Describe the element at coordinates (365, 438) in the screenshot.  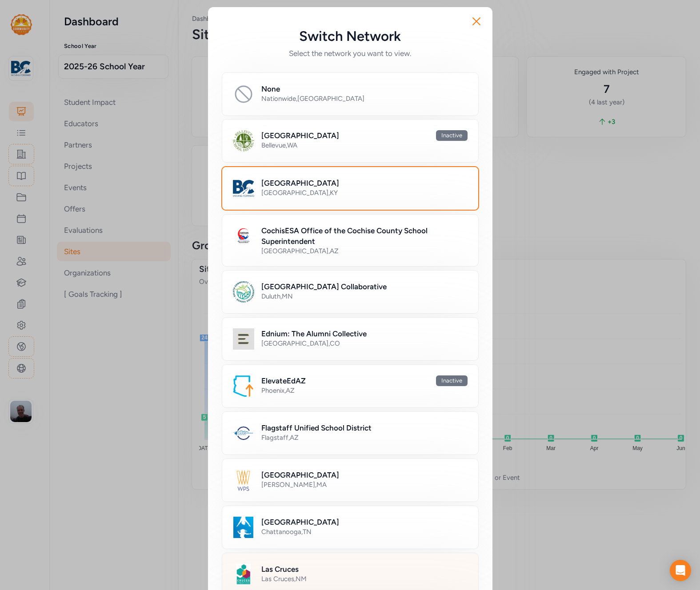
I see `div: Flagstaff , AZ` at that location.